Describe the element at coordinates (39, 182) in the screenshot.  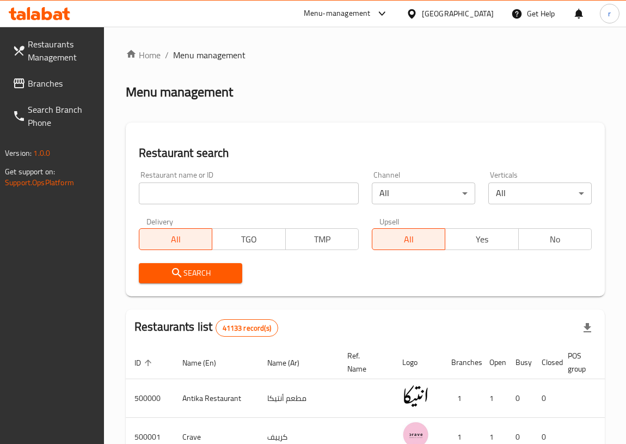
I see `a: Support.OpsPlatform` at that location.